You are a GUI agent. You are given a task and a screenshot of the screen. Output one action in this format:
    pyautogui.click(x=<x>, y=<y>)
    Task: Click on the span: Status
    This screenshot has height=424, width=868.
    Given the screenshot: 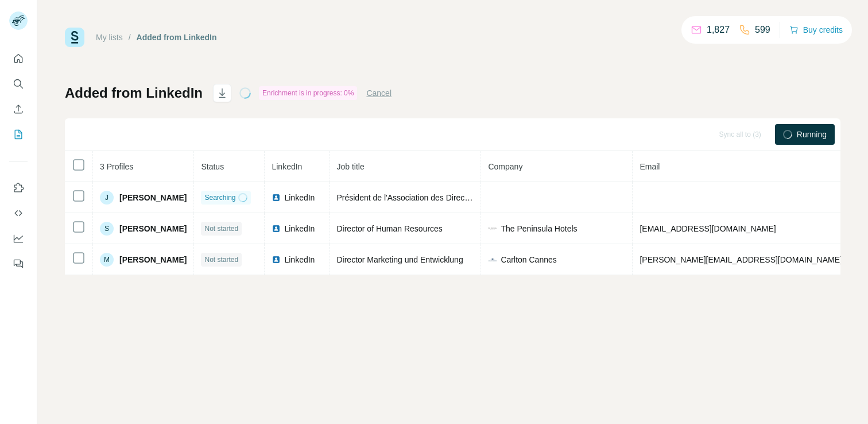 What is the action you would take?
    pyautogui.click(x=212, y=167)
    